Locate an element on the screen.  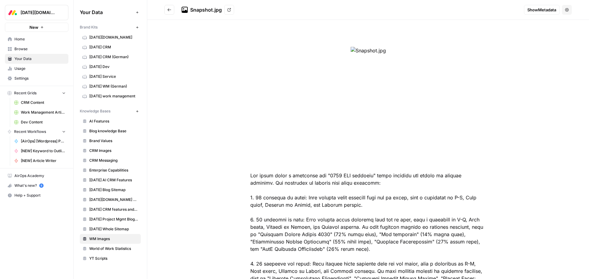
span: Knowledge Bases is located at coordinates (95, 111).